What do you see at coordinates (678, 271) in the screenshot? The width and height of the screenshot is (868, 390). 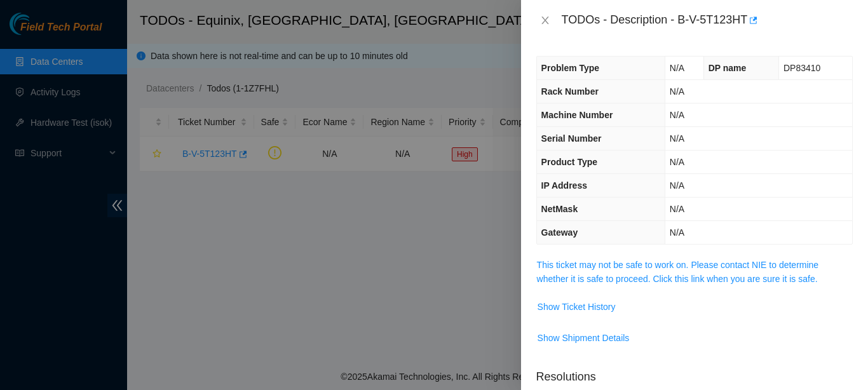 I see `a: This ticket may not be safe to work on. Please contact NIE to determine whether it is safe to pro...` at bounding box center [678, 271].